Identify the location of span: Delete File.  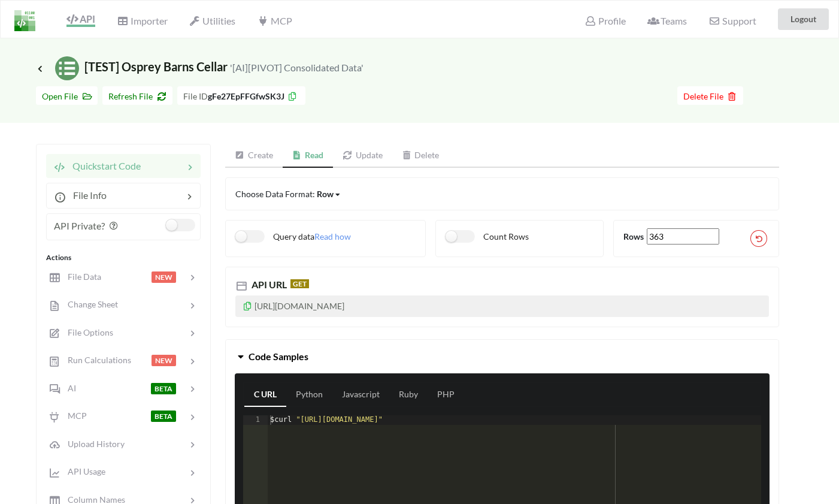
(710, 96).